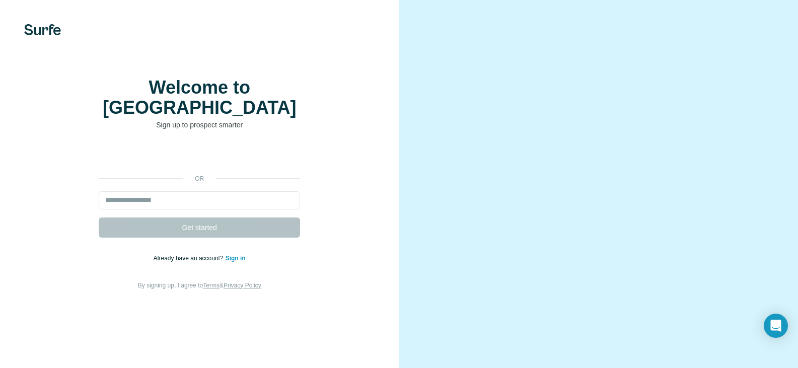 The width and height of the screenshot is (798, 368). What do you see at coordinates (42, 30) in the screenshot?
I see `img: Surfe's logo` at bounding box center [42, 30].